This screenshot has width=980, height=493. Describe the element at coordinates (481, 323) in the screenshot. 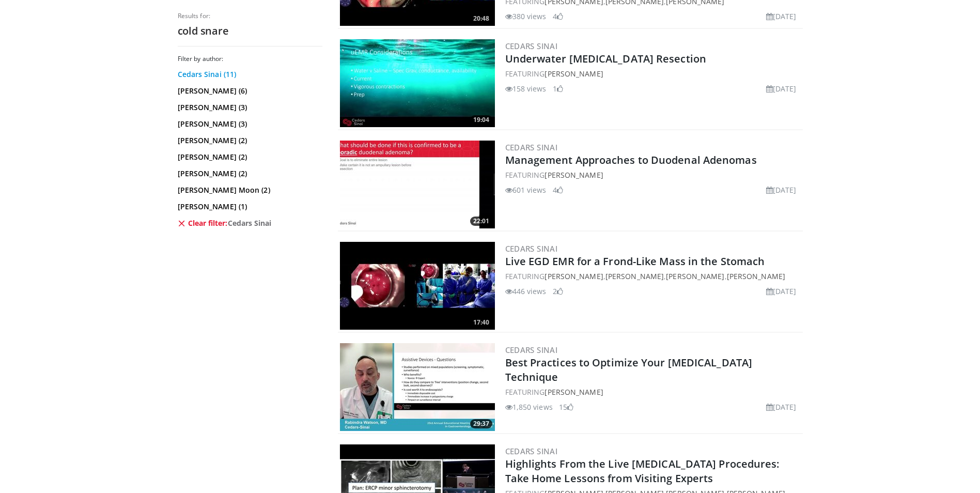

I see `span: 17:40` at that location.